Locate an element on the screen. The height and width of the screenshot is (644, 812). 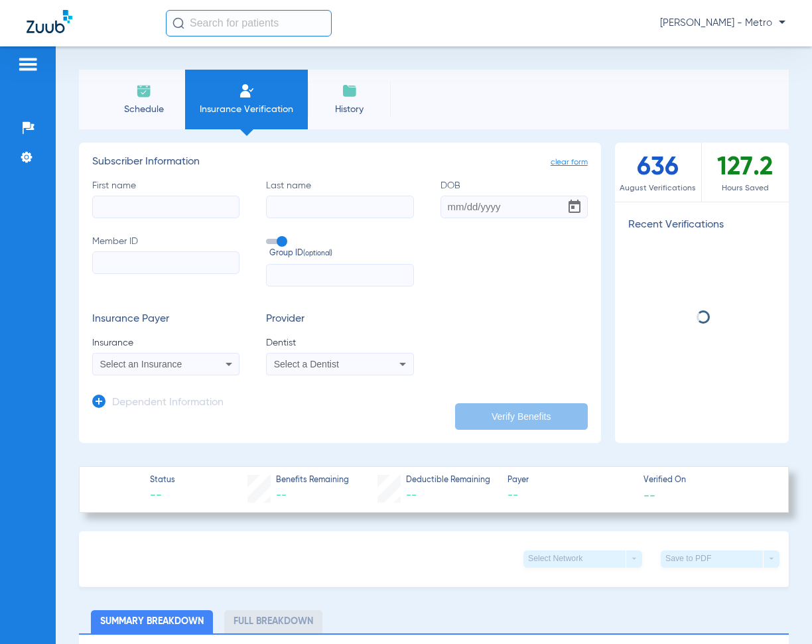
label: Last name is located at coordinates (340, 198).